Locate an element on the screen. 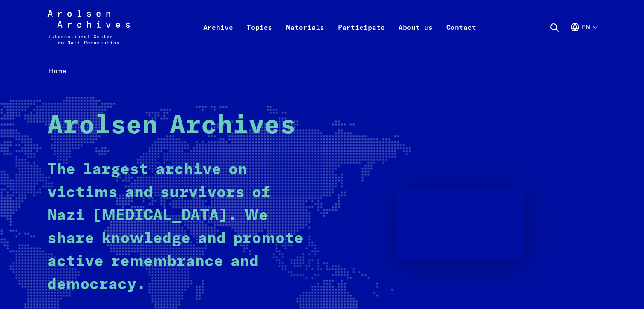 Image resolution: width=644 pixels, height=309 pixels. span: Home is located at coordinates (58, 70).